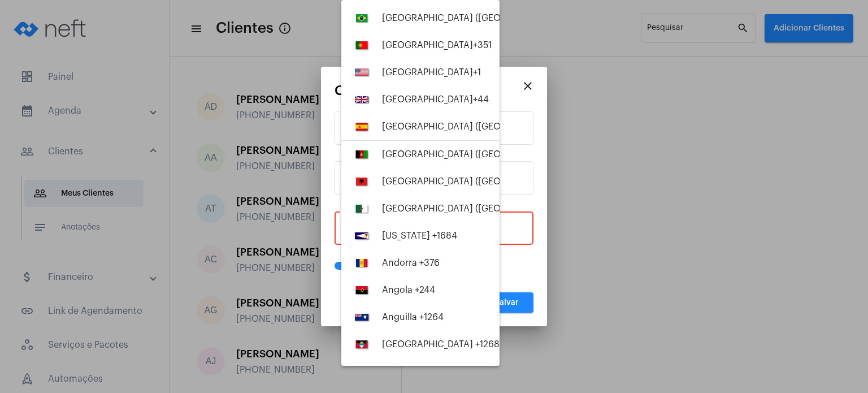 This screenshot has height=393, width=868. I want to click on div: Angola +244, so click(409, 290).